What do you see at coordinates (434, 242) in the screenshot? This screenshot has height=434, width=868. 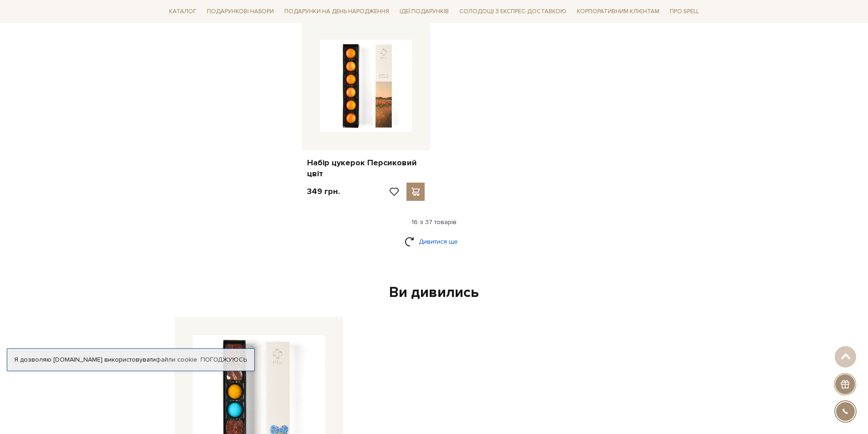 I see `a: Дивитися ще` at bounding box center [434, 242].